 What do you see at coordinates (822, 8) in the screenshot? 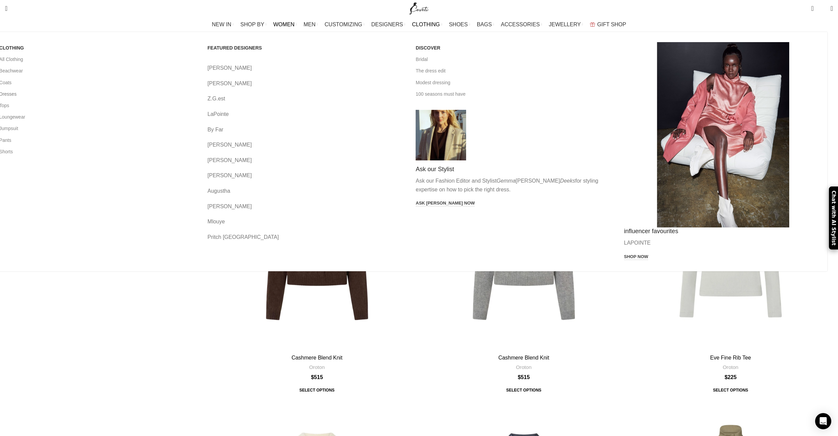
I see `div: My Wishlist` at bounding box center [822, 8].